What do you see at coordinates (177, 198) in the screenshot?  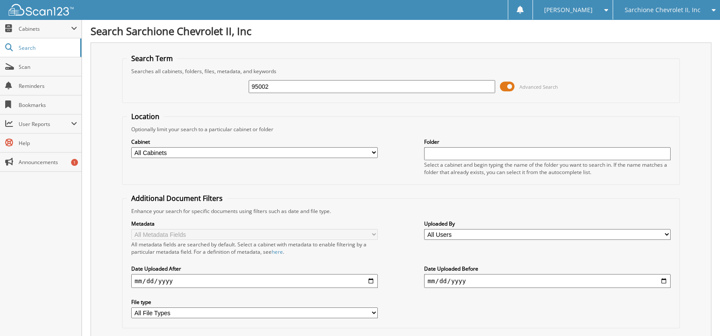 I see `legend: Additional Document Filters` at bounding box center [177, 198].